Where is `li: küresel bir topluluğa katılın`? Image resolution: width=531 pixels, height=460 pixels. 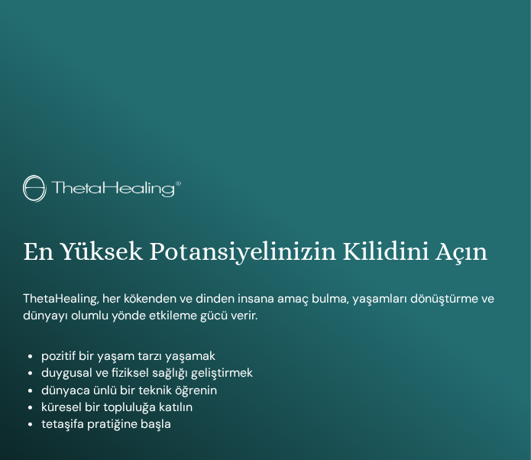
li: küresel bir topluluğa katılın is located at coordinates (275, 408).